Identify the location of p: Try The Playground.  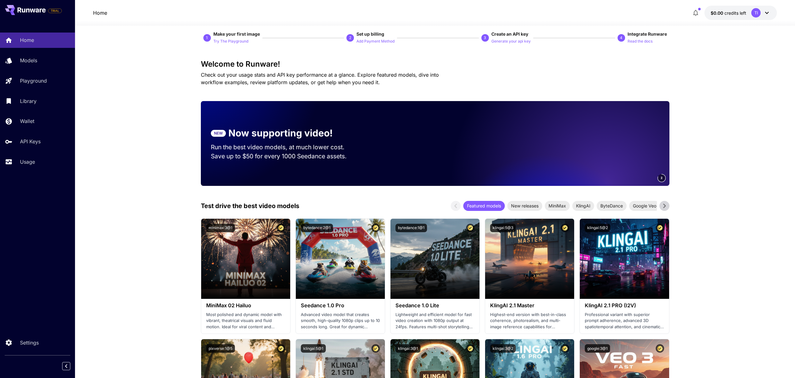
(231, 41).